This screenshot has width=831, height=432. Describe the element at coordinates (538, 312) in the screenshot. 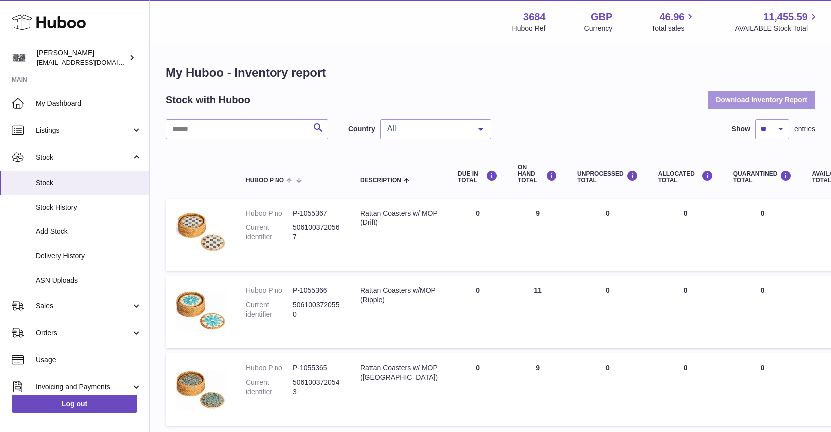

I see `td: 11` at that location.